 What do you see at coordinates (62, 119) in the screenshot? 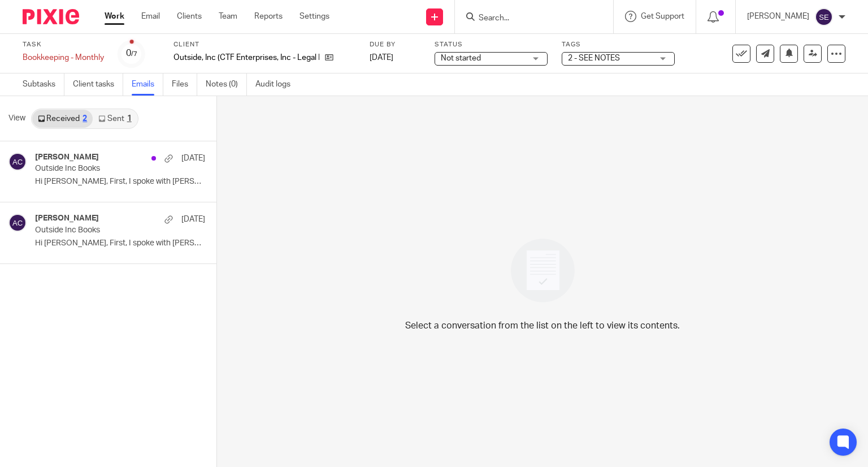
I see `a: Received2` at bounding box center [62, 119].